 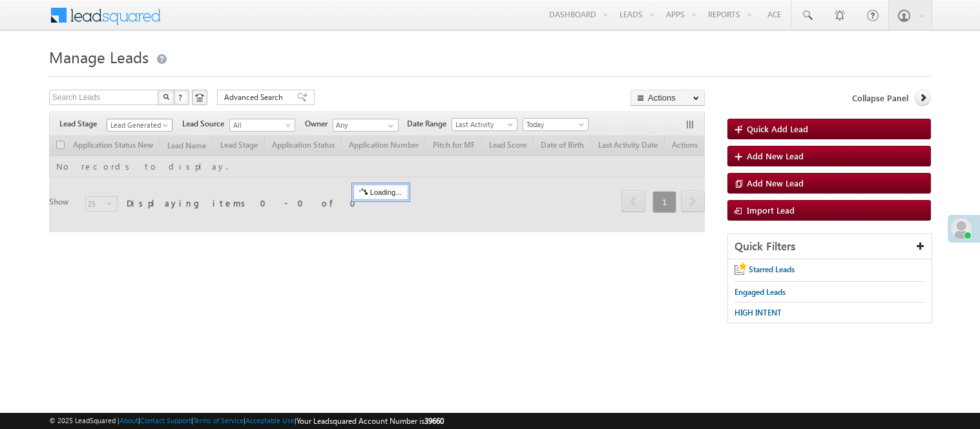 I want to click on span: Date Range, so click(x=429, y=124).